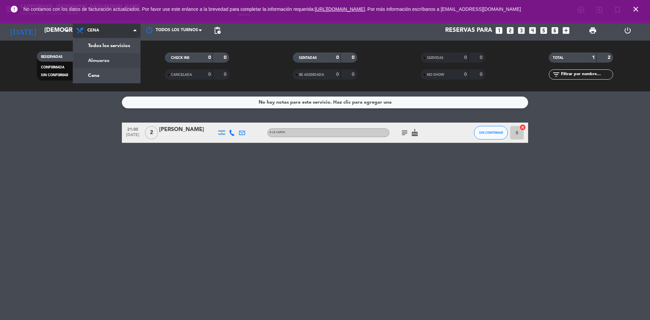  What do you see at coordinates (636, 9) in the screenshot?
I see `i: close` at bounding box center [636, 9].